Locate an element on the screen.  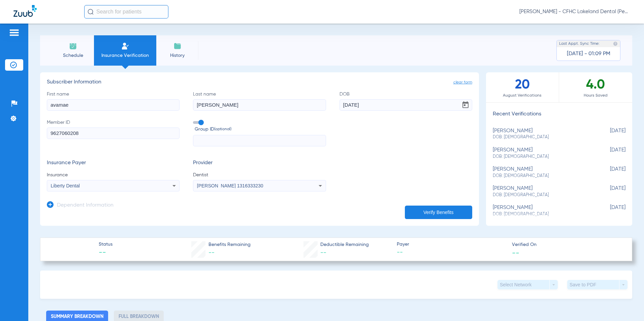
img: last sync help info is located at coordinates (615, 44).